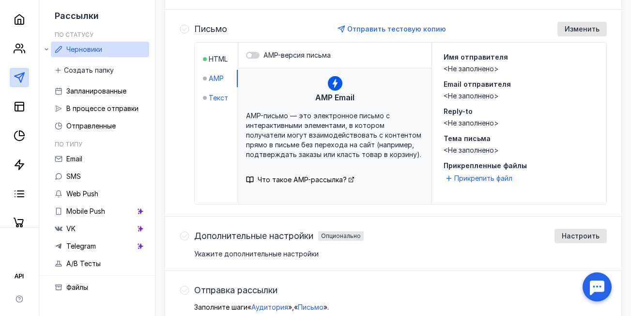 The height and width of the screenshot is (316, 631). What do you see at coordinates (71, 228) in the screenshot?
I see `span: VK` at bounding box center [71, 228].